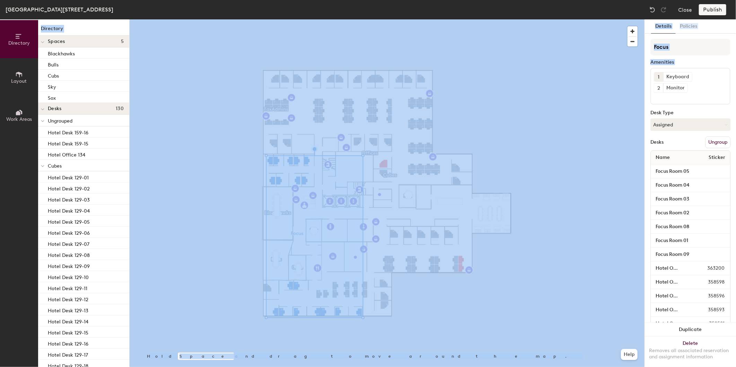 The width and height of the screenshot is (736, 367). What do you see at coordinates (663, 26) in the screenshot?
I see `button: Details` at bounding box center [663, 26].